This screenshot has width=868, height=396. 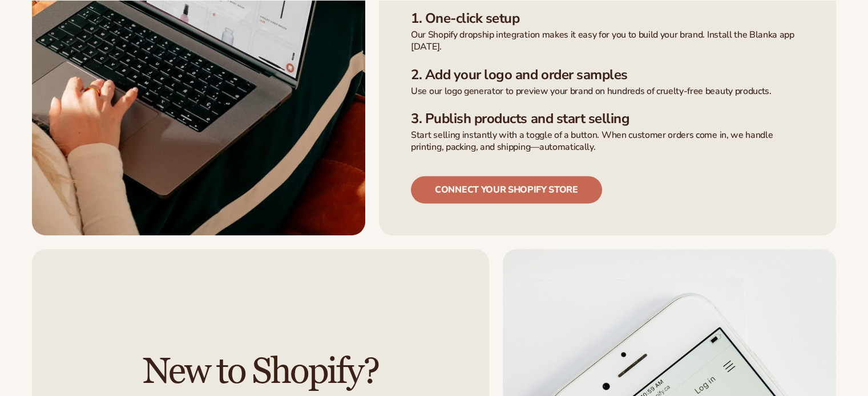 What do you see at coordinates (608, 18) in the screenshot?
I see `h3: 1. One-click setup` at bounding box center [608, 18].